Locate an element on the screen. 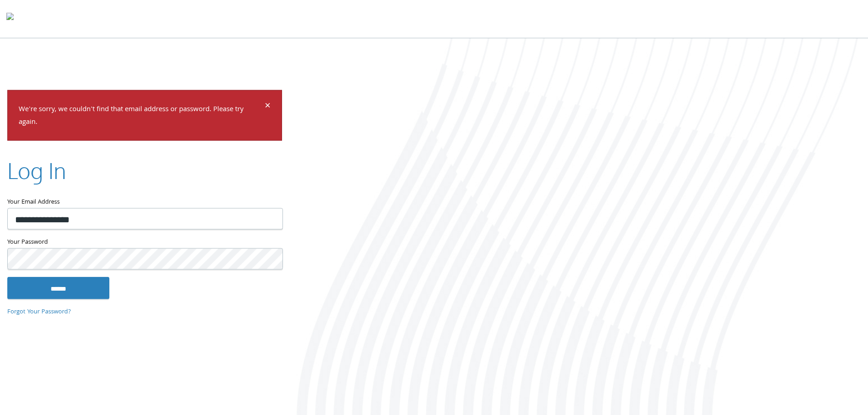 This screenshot has height=415, width=868. img: todyl-logo-dark.svg is located at coordinates (10, 19).